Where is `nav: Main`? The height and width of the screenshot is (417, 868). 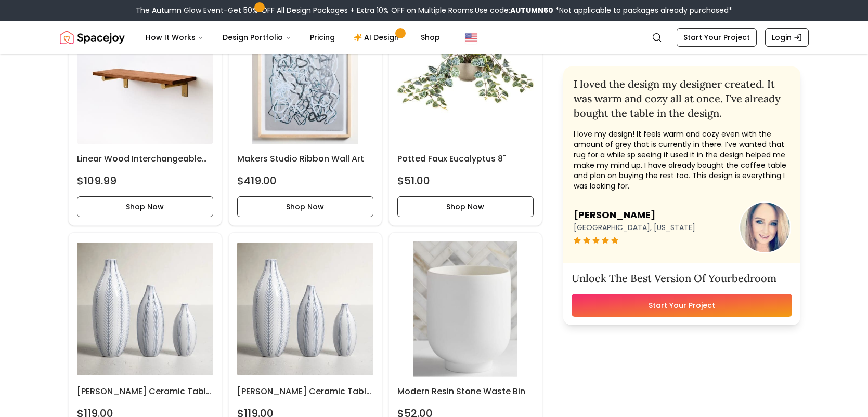
nav: Main is located at coordinates (293, 37).